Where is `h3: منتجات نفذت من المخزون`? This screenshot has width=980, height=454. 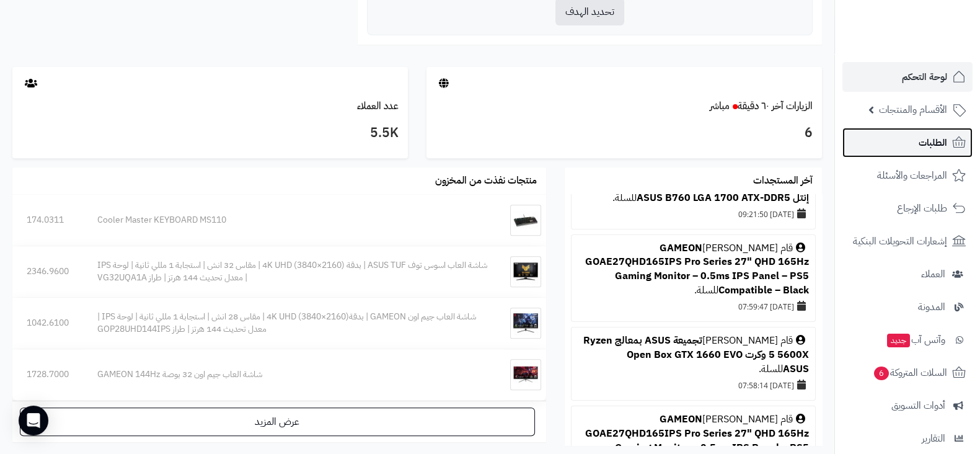 h3: منتجات نفذت من المخزون is located at coordinates (486, 182).